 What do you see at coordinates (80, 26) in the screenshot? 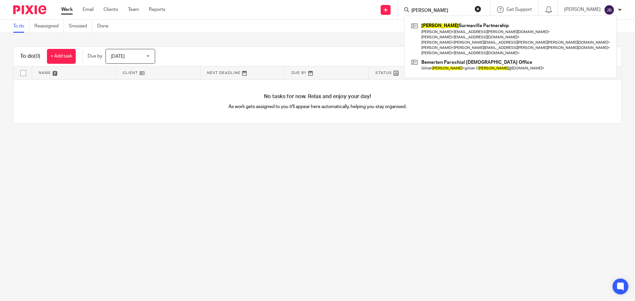
I see `a: Snoozed` at bounding box center [80, 26].